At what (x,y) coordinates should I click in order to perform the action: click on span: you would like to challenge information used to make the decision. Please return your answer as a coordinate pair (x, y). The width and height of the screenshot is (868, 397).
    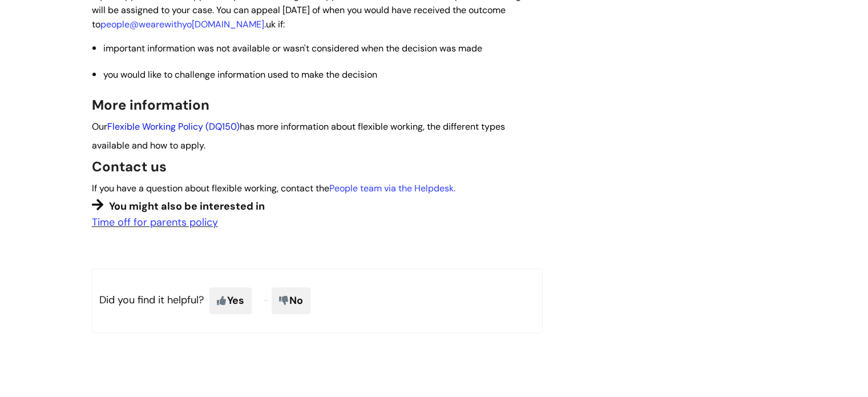
    Looking at the image, I should click on (241, 74).